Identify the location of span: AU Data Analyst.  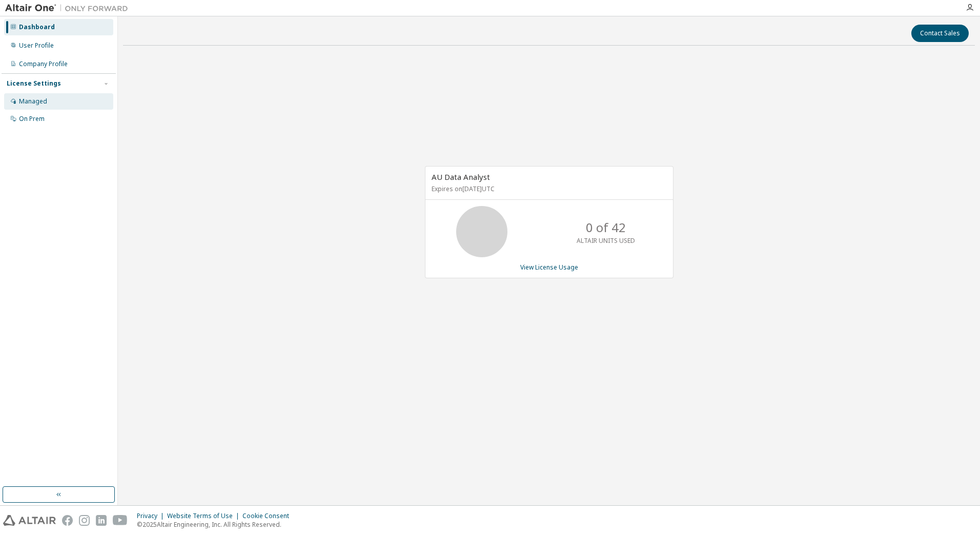
(461, 177).